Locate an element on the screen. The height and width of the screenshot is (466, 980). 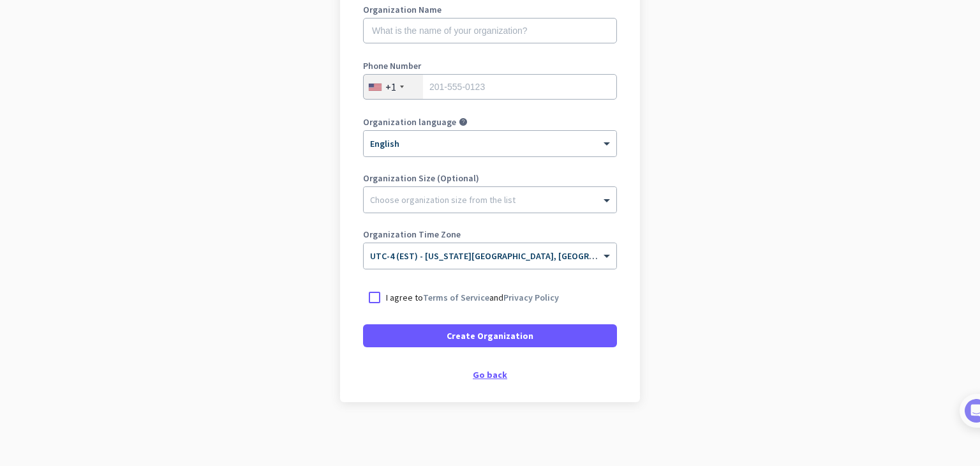
div: Go back is located at coordinates (490, 374).